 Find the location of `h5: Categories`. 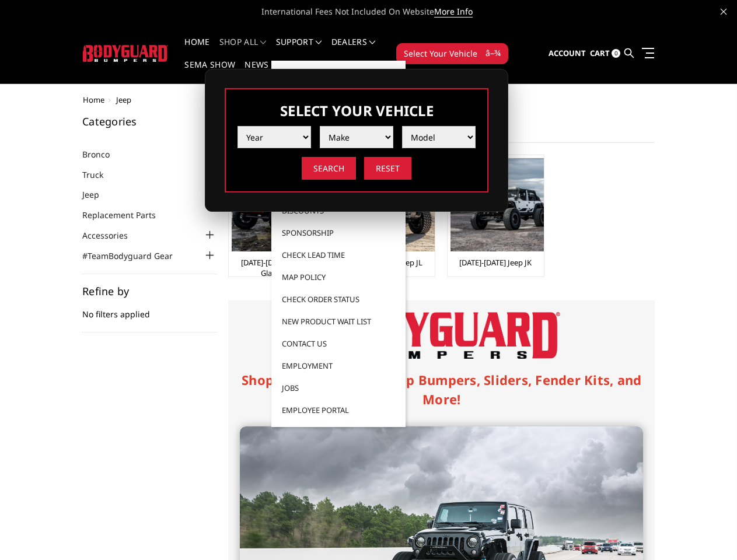

h5: Categories is located at coordinates (149, 121).